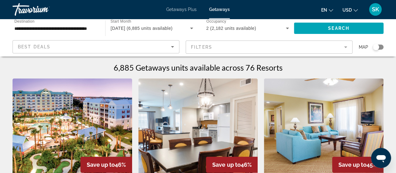 The image size is (396, 173). What do you see at coordinates (121, 21) in the screenshot?
I see `span: Start Month` at bounding box center [121, 21].